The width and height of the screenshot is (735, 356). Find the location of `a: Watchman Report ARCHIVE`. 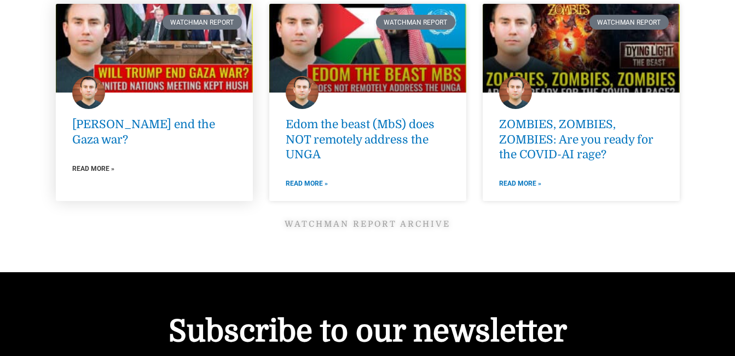

a: Watchman Report ARCHIVE is located at coordinates (367, 224).